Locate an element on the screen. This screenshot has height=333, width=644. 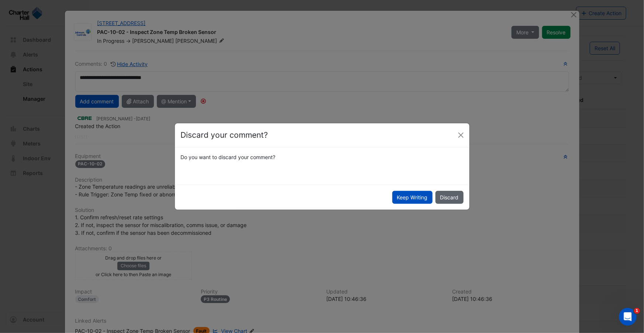
button: Discard is located at coordinates (450, 197).